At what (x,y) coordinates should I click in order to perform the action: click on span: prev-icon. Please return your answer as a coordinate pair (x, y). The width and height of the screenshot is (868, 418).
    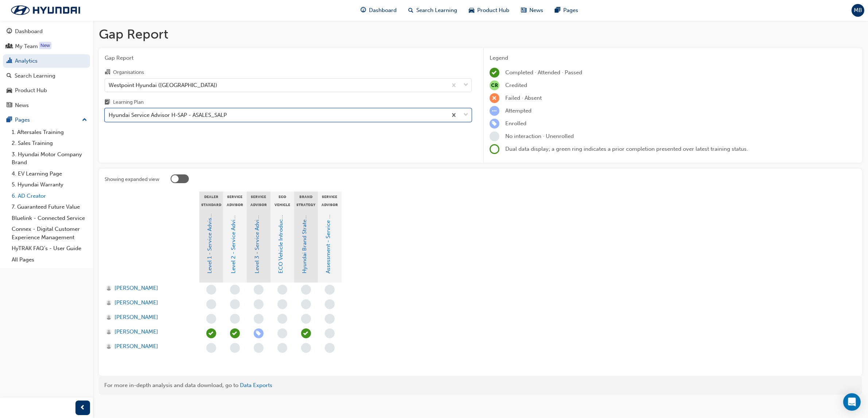
    Looking at the image, I should click on (83, 407).